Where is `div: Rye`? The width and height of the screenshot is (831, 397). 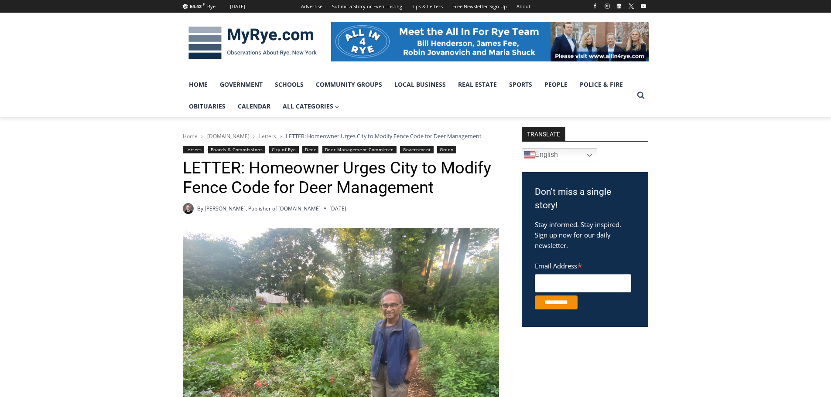
div: Rye is located at coordinates (211, 7).